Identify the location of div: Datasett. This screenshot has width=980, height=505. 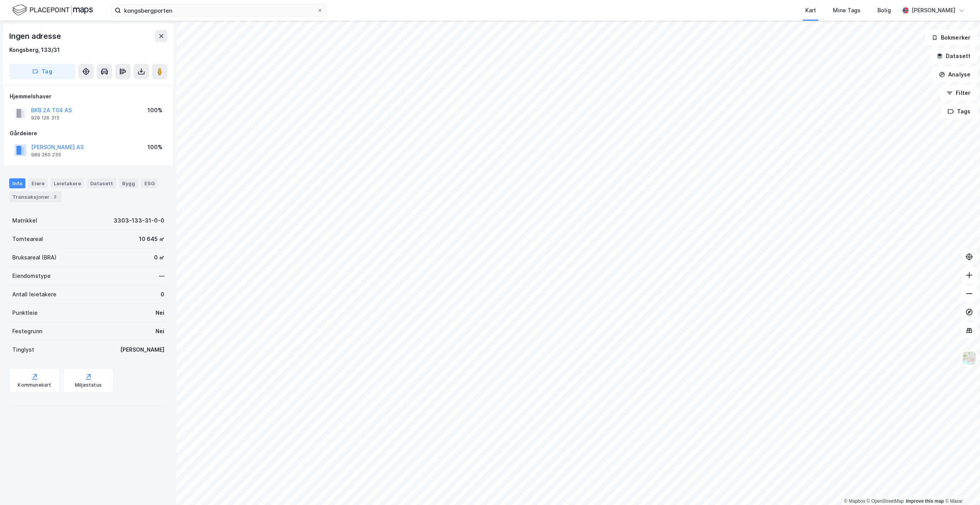
(101, 184).